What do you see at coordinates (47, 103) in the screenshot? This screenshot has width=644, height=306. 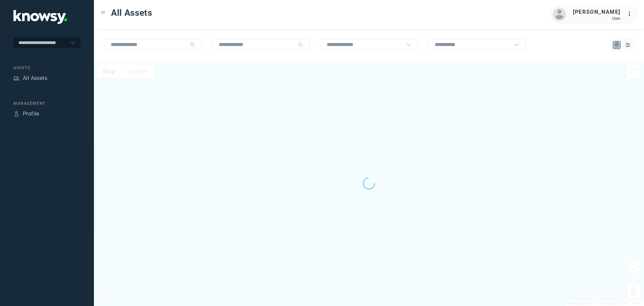 I see `div: Management` at bounding box center [47, 103].